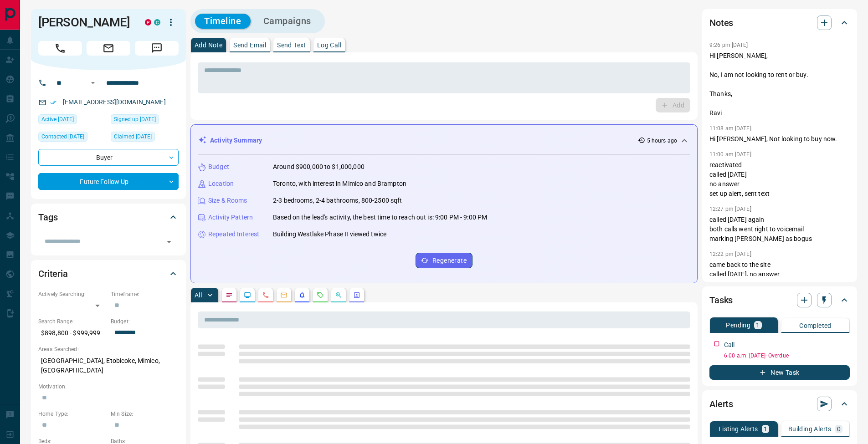  Describe the element at coordinates (722, 23) in the screenshot. I see `h2: Notes` at that location.